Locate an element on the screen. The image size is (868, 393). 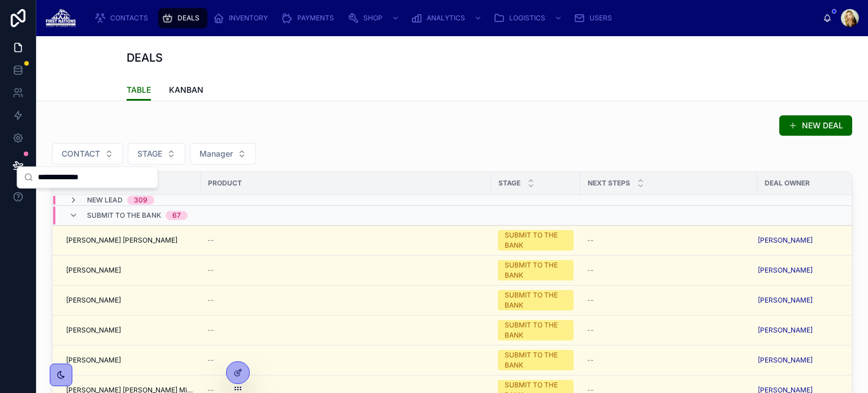
a: USERS is located at coordinates (595, 18).